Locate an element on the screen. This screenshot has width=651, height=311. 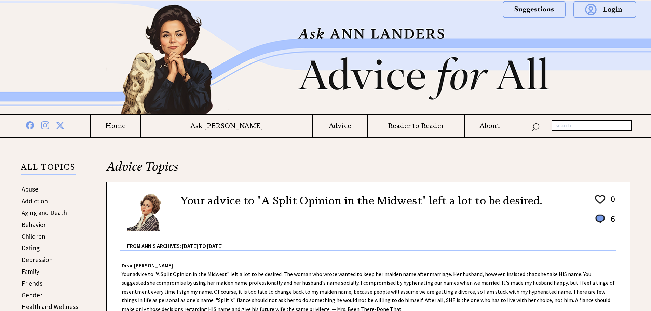
a: Dating is located at coordinates (30, 248).